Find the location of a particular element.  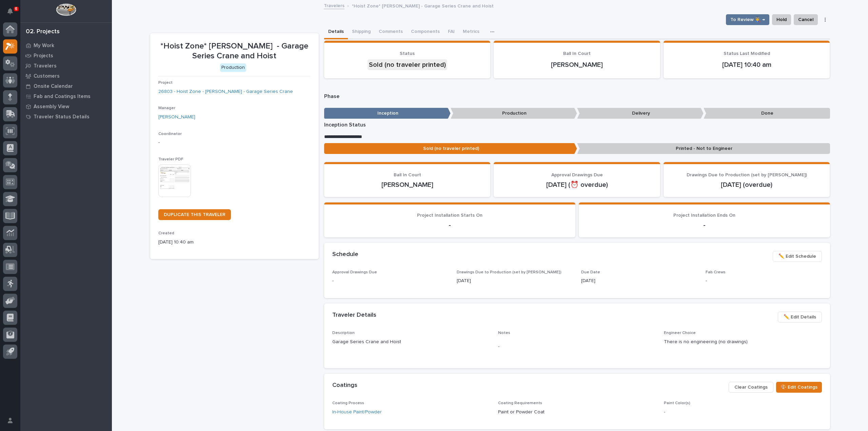

a: Fab and Coatings Items is located at coordinates (66, 97).